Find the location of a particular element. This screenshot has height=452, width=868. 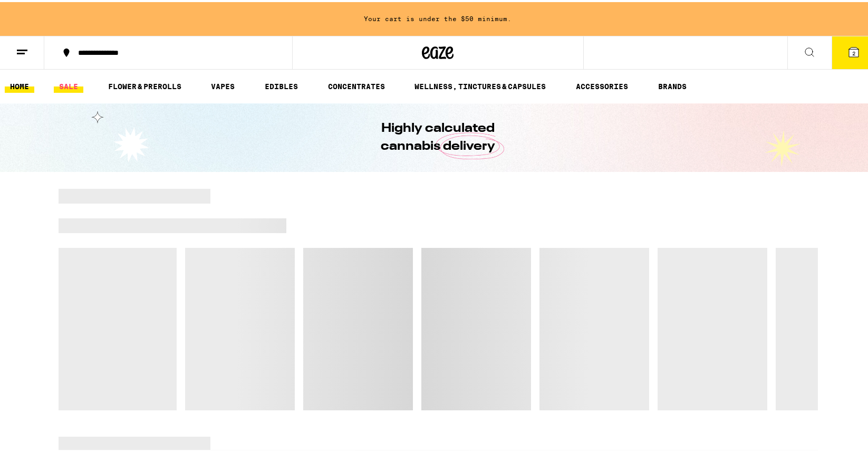

span: Hi. Need any help? is located at coordinates (41, 12).